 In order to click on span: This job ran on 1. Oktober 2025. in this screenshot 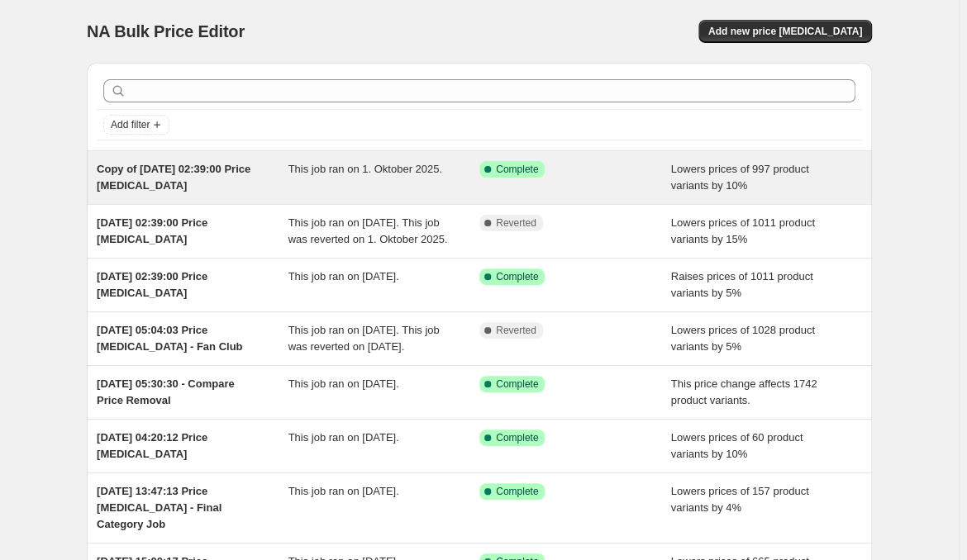, I will do `click(366, 168)`.